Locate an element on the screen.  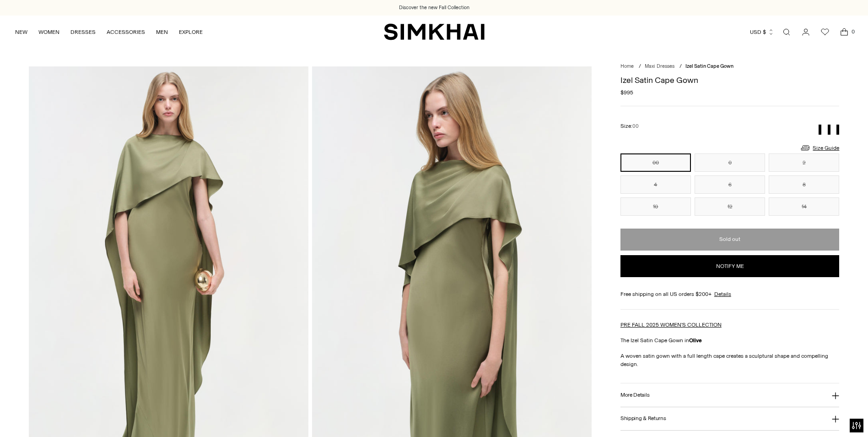
a: SIMKHAI is located at coordinates (434, 32).